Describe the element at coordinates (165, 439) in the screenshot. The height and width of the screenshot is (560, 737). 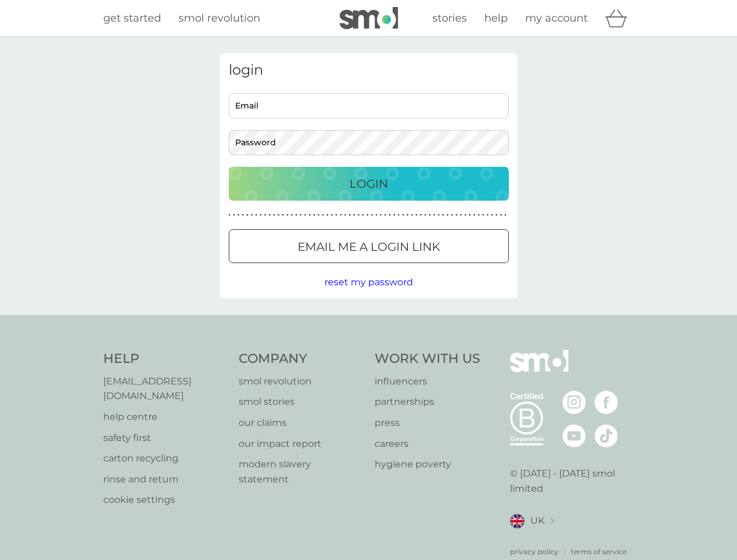
I see `a: safety first` at that location.